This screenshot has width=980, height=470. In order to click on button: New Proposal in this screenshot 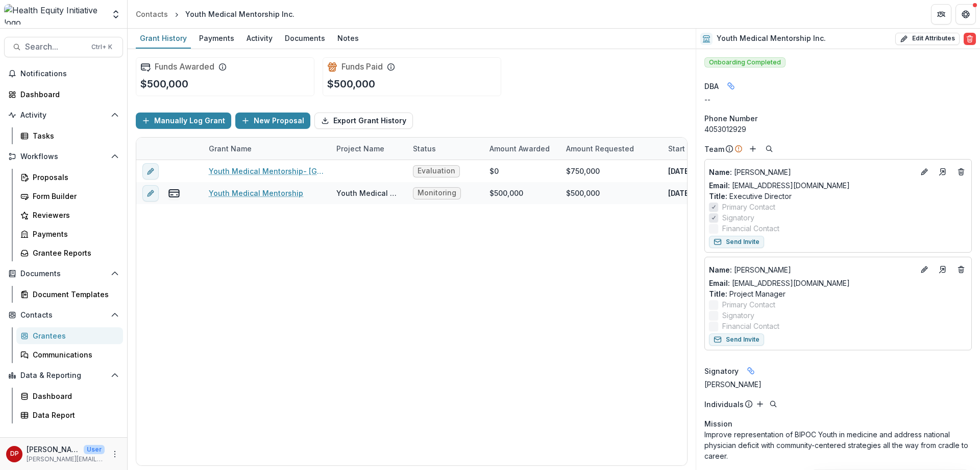, I will do `click(273, 120)`.